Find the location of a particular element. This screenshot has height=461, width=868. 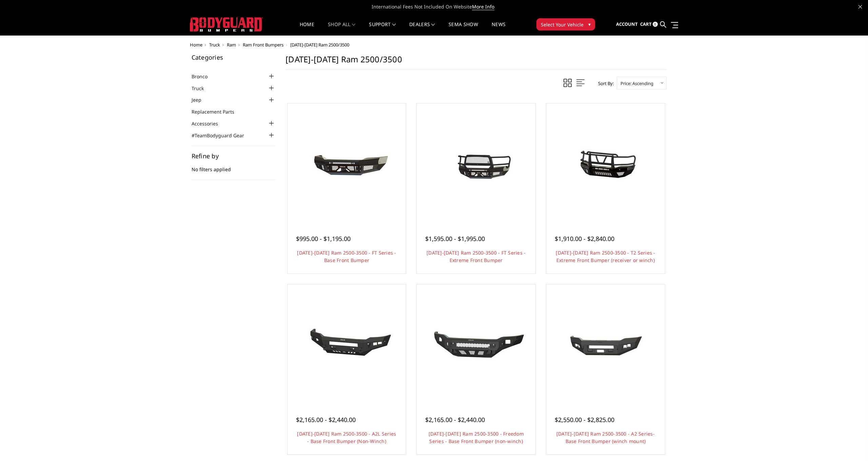

span: Ram Front Bumpers is located at coordinates (263, 45).